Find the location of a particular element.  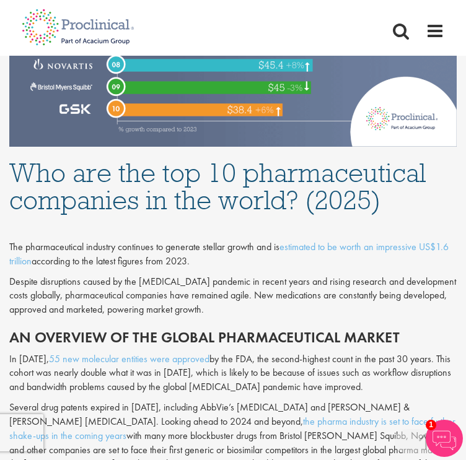

h2: An overview of the global pharmaceutical market is located at coordinates (233, 337).